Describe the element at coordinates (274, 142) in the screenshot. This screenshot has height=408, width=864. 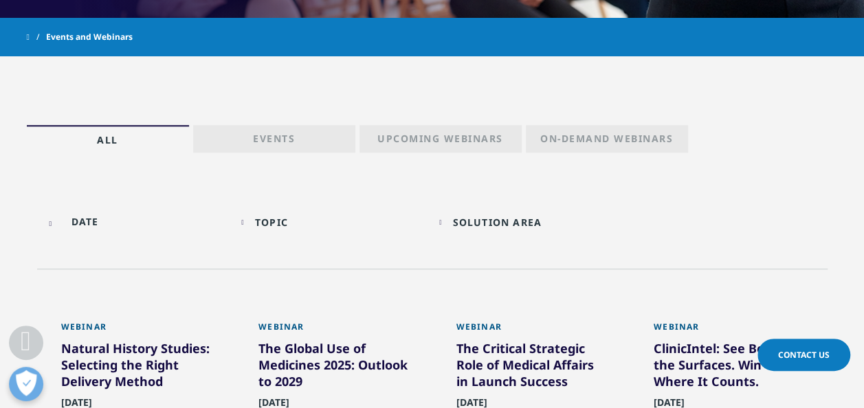
I see `p: Events` at that location.